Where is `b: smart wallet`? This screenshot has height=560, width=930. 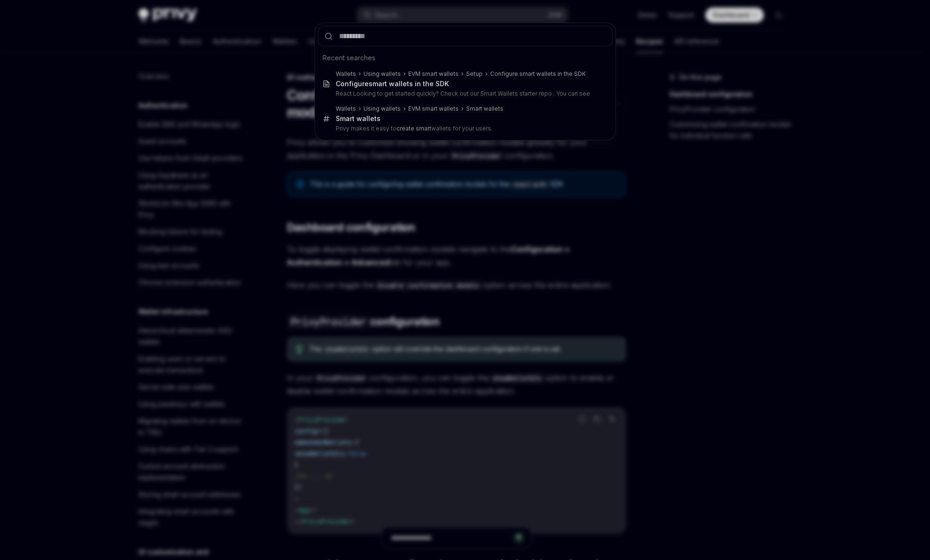
b: smart wallet is located at coordinates (389, 84).